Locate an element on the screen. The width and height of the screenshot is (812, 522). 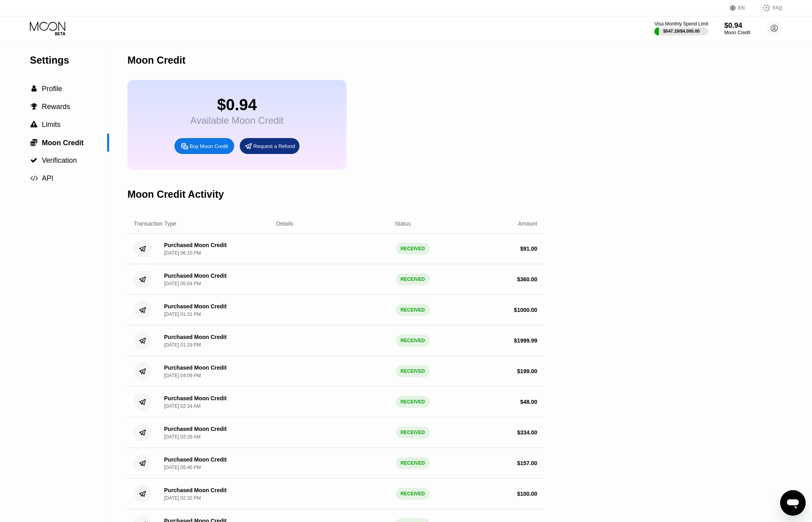
div: Status is located at coordinates (403, 224).